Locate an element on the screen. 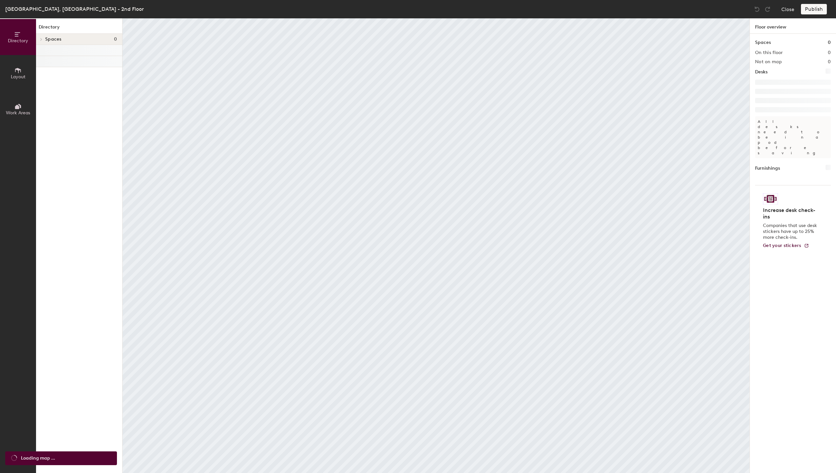 The image size is (836, 473). h2: Not on map is located at coordinates (768, 62).